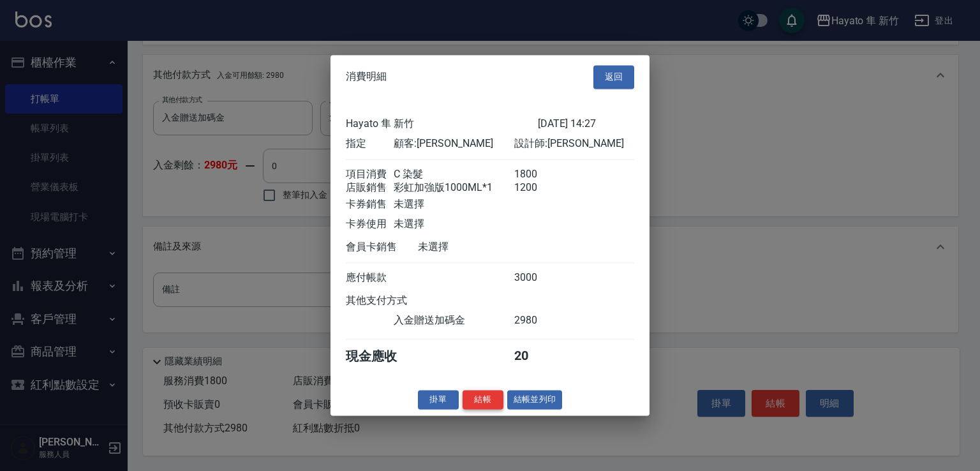  Describe the element at coordinates (369, 187) in the screenshot. I see `div: 店販銷售` at that location.